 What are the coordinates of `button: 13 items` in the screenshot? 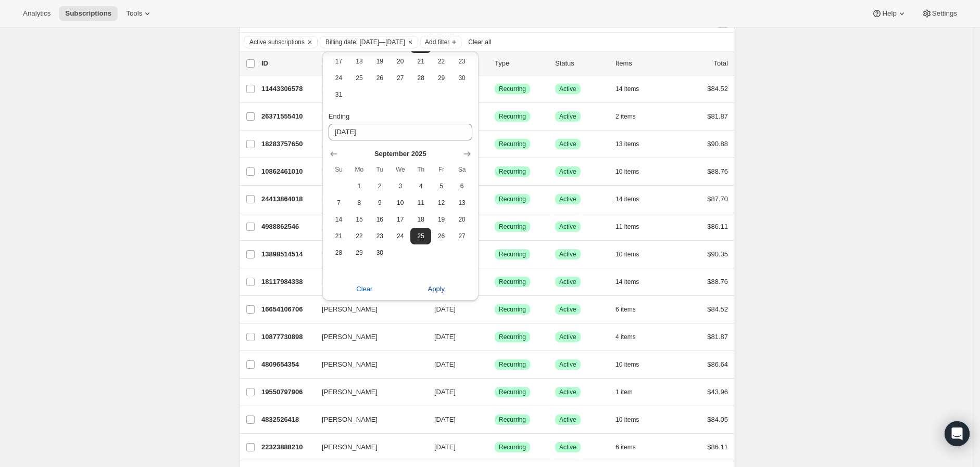 It's located at (633, 144).